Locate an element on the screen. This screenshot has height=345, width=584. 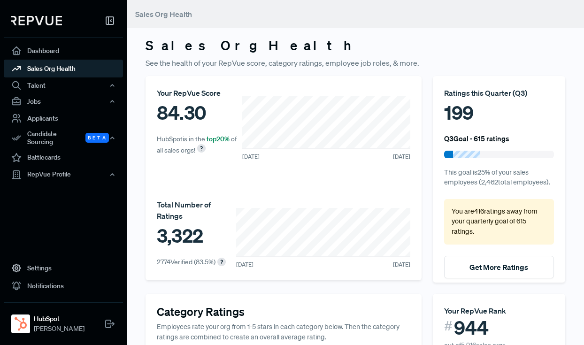
div: 199 is located at coordinates (499, 113).